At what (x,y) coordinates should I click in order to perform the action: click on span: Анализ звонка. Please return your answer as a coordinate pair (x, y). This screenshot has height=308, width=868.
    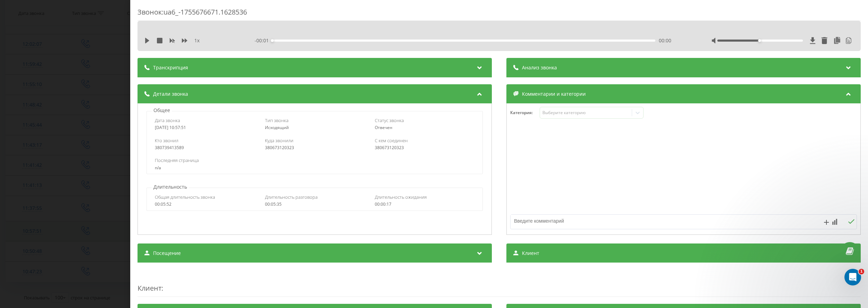
    Looking at the image, I should click on (539, 68).